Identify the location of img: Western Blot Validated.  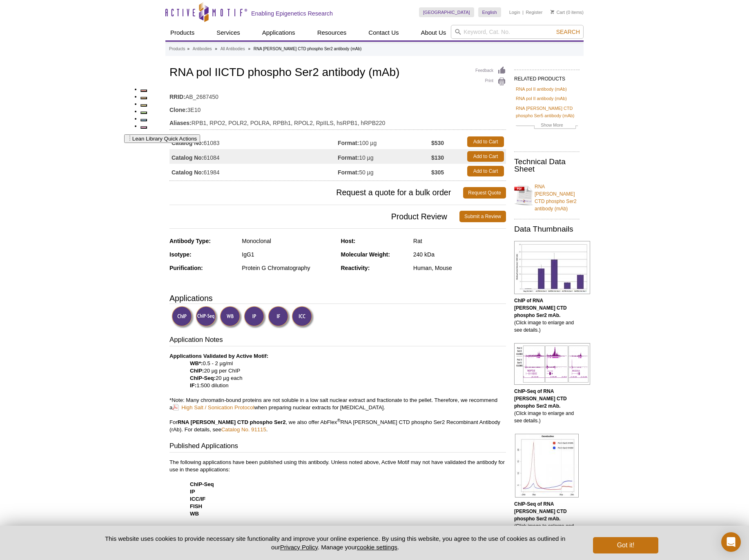
(231, 317).